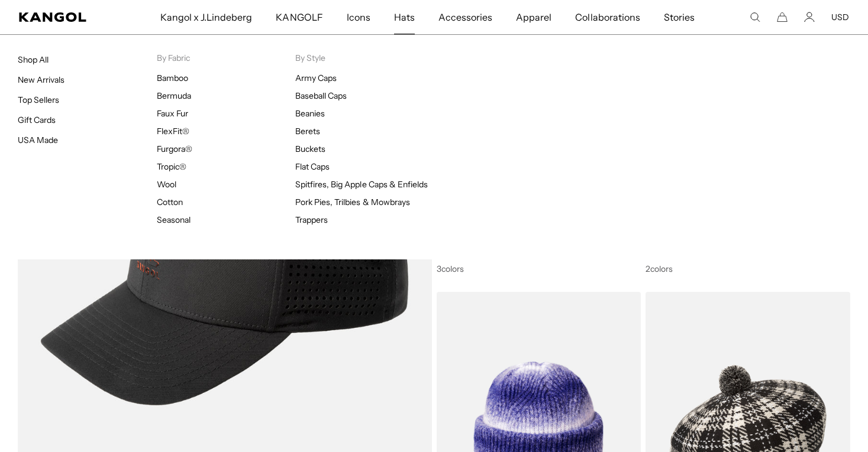 The width and height of the screenshot is (868, 452). Describe the element at coordinates (166, 185) in the screenshot. I see `a: Wool` at that location.